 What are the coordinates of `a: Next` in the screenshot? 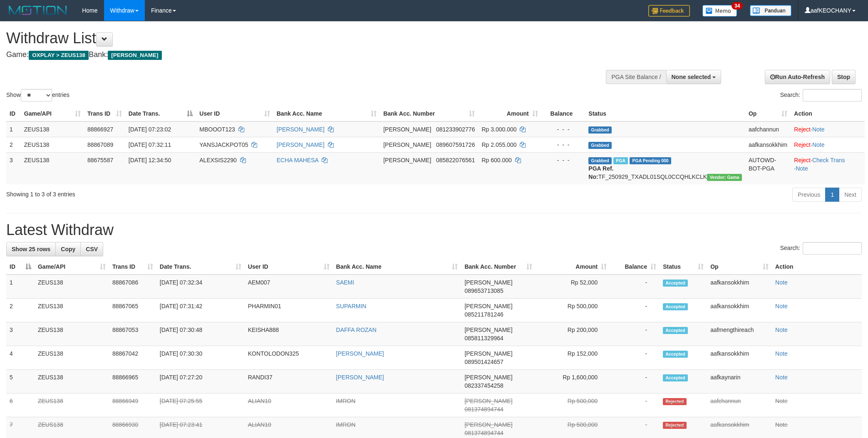 It's located at (850, 195).